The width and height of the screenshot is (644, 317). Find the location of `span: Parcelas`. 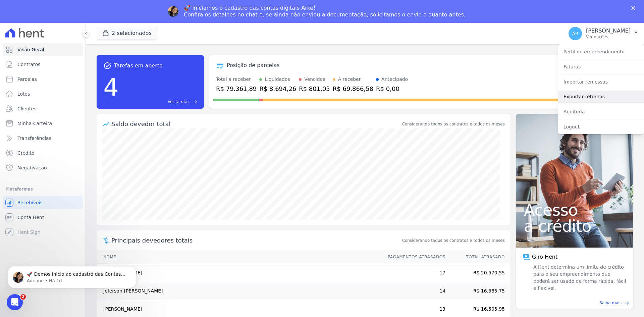

span: Parcelas is located at coordinates (27, 79).